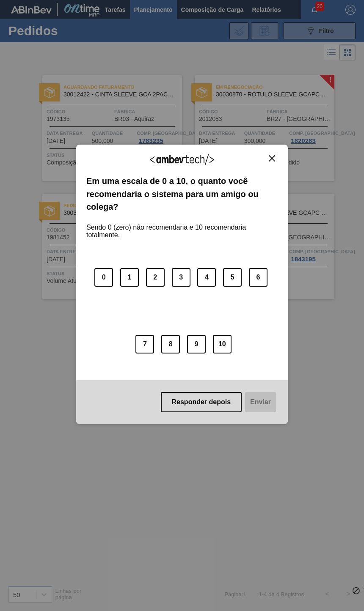 The width and height of the screenshot is (364, 611). I want to click on label: Sendo 0 (zero) não recomendaria e 10 recomendaria totalmente., so click(182, 226).